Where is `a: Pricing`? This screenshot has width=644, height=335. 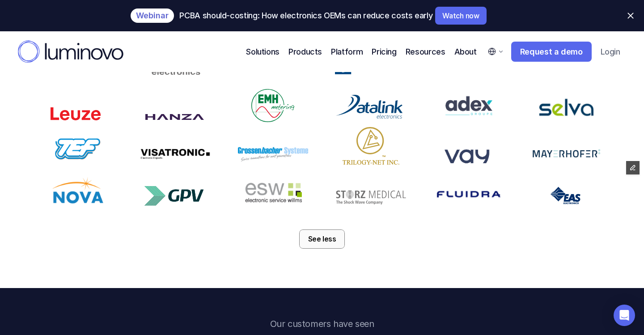 a: Pricing is located at coordinates (384, 51).